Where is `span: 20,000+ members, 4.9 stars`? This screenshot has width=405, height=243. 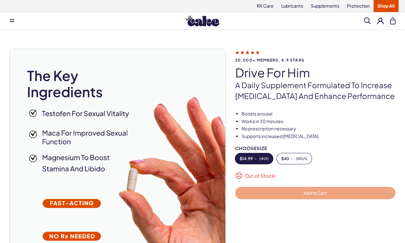
span: 20,000+ members, 4.9 stars is located at coordinates (315, 60).